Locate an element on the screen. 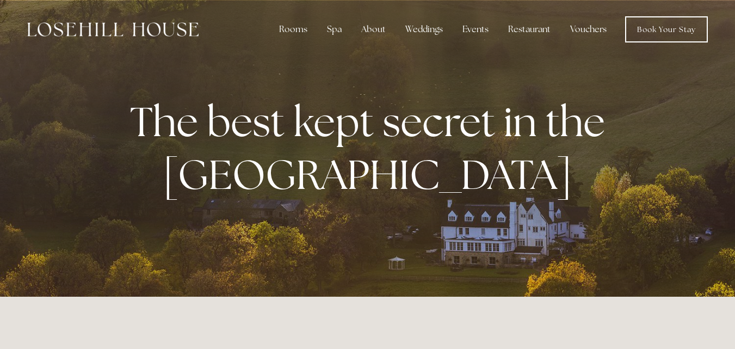 This screenshot has height=349, width=735. div: Restaurant is located at coordinates (529, 29).